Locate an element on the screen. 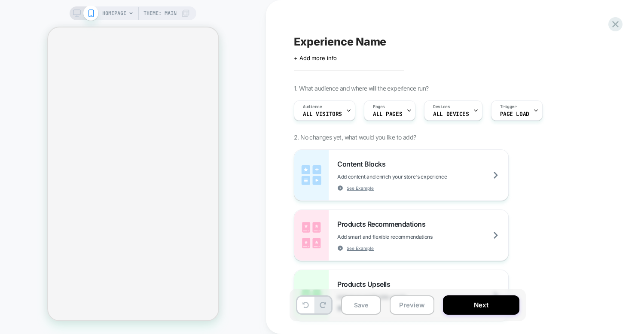  span: Devices is located at coordinates (442, 107).